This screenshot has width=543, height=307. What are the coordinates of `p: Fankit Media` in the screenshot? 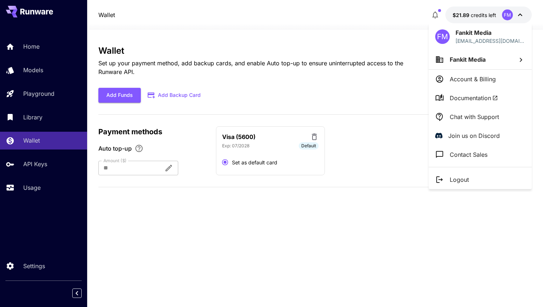 It's located at (490, 33).